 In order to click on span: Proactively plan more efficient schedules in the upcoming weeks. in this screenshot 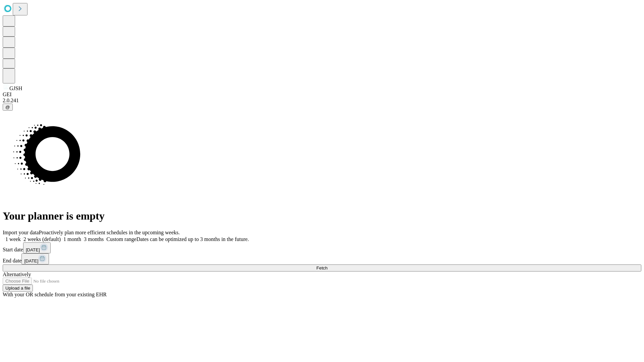, I will do `click(109, 232)`.